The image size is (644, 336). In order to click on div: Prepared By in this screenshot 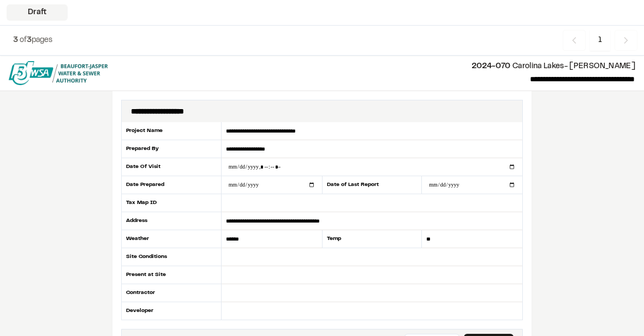, I will do `click(171, 149)`.